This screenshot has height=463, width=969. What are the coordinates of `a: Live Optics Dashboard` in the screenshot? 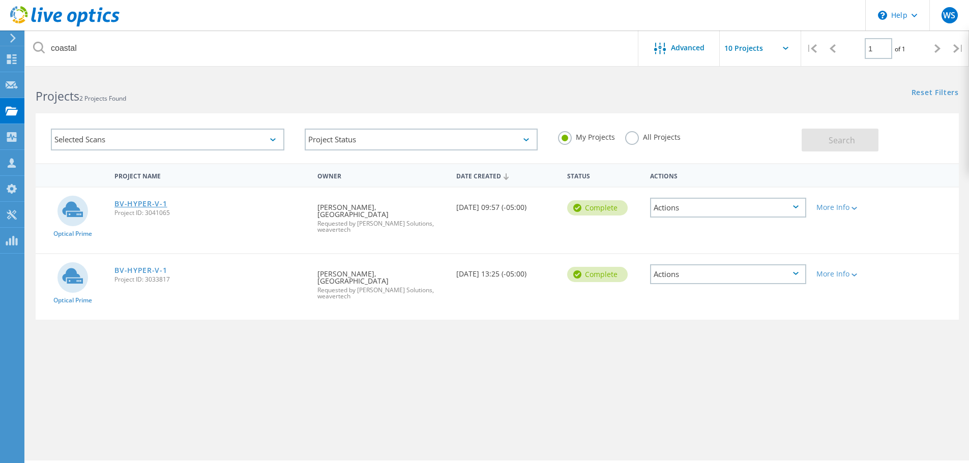 It's located at (65, 25).